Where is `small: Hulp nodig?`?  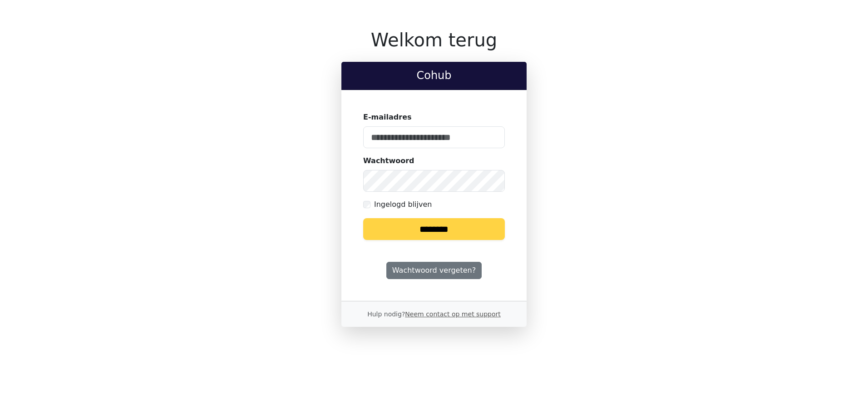
small: Hulp nodig? is located at coordinates (434, 314).